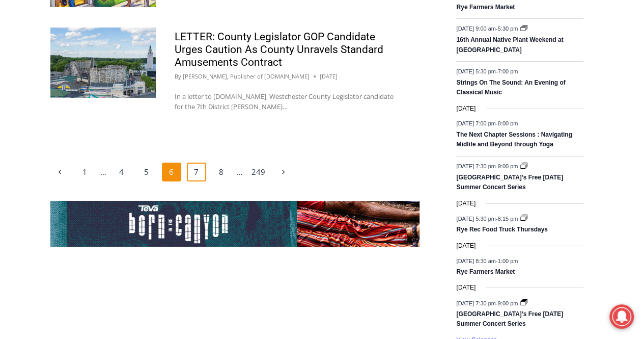  Describe the element at coordinates (507, 123) in the screenshot. I see `span: 8:00 pm` at that location.